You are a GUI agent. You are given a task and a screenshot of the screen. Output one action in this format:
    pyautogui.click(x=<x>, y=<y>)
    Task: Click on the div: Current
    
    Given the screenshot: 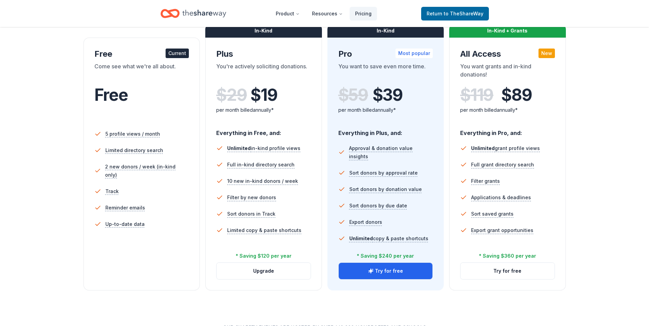 What is the action you would take?
    pyautogui.click(x=177, y=53)
    